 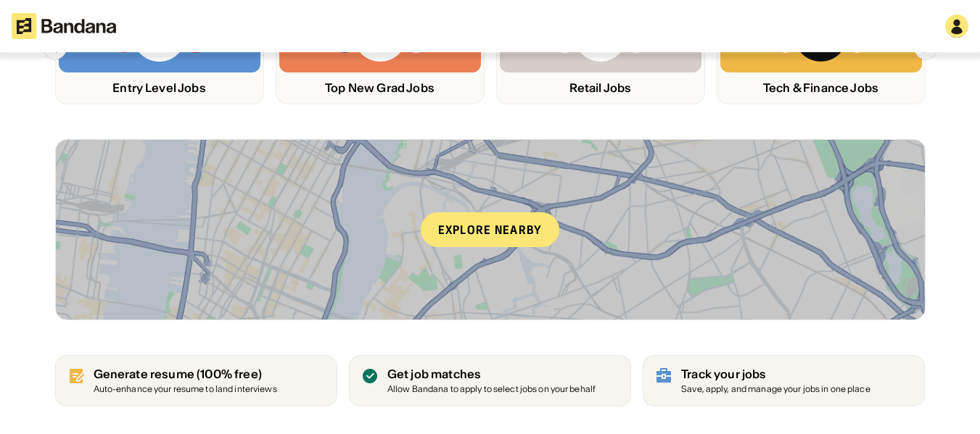 I want to click on a: Generate resume (100% free)Auto-enhance your resume to land interviews, so click(x=196, y=380).